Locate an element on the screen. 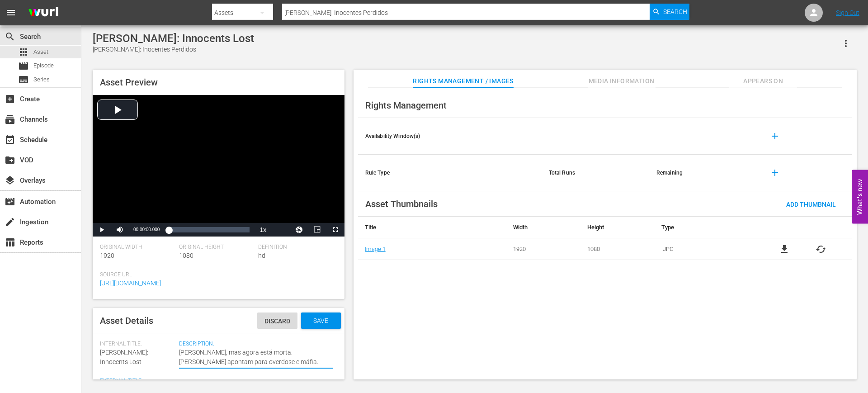  span: hd is located at coordinates (262, 255).